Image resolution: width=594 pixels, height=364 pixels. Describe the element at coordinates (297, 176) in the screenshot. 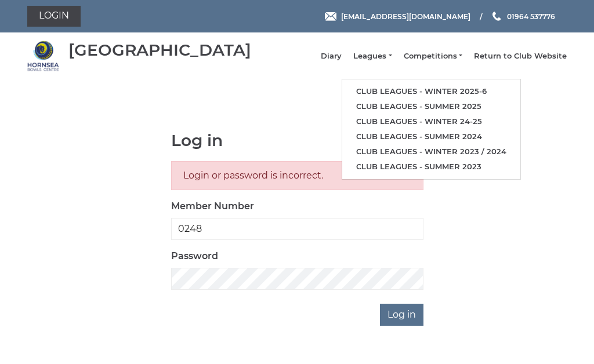

I see `div: Login or password is incorrect.` at that location.